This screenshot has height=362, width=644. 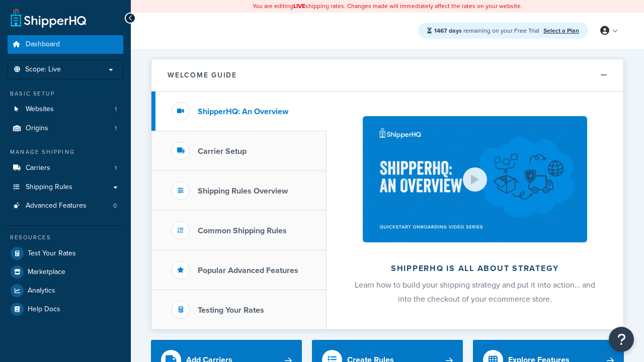 What do you see at coordinates (65, 128) in the screenshot?
I see `a: Origins1` at bounding box center [65, 128].